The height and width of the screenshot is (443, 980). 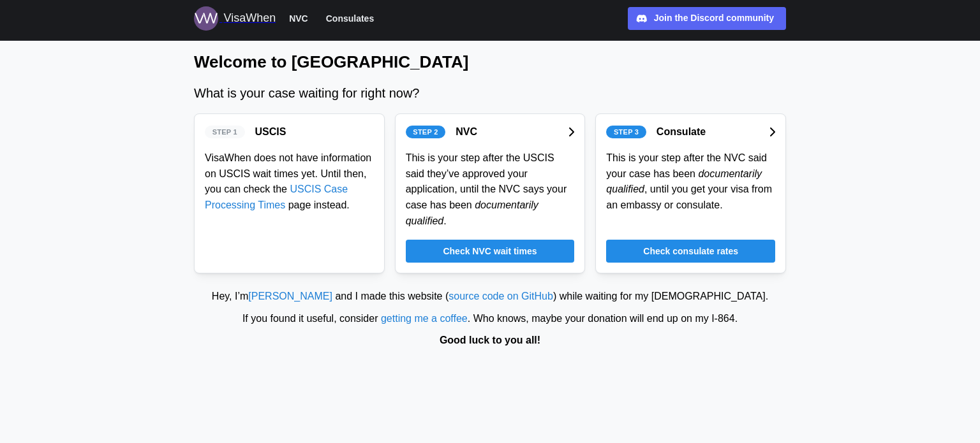 What do you see at coordinates (349, 19) in the screenshot?
I see `button: Consulates` at bounding box center [349, 19].